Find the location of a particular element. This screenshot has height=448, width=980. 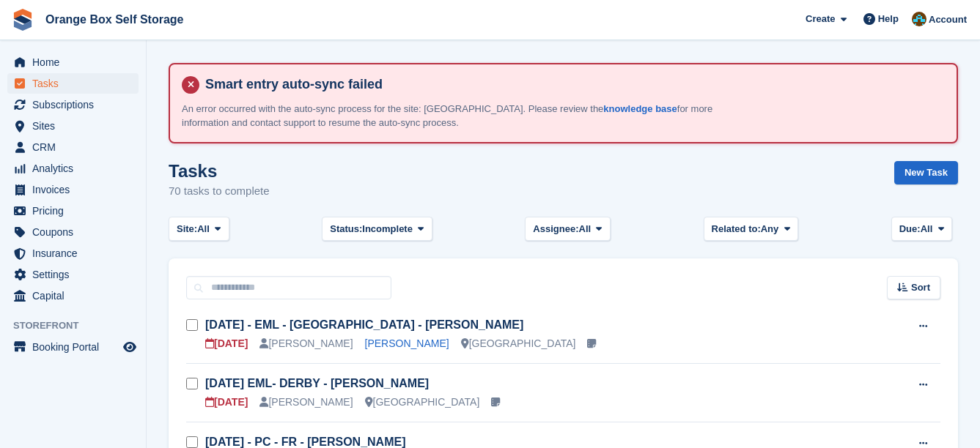

button: Status: Incomplete is located at coordinates (377, 229).